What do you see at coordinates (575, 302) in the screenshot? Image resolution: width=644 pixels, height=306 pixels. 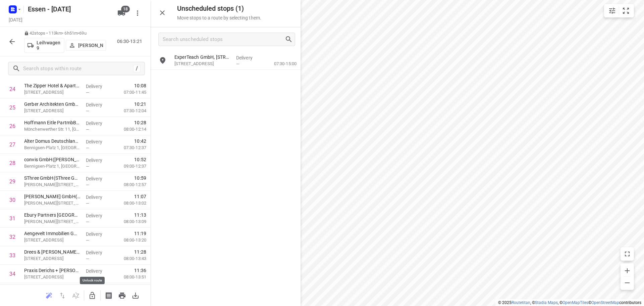 I see `a: OpenMapTiles` at bounding box center [575, 302].